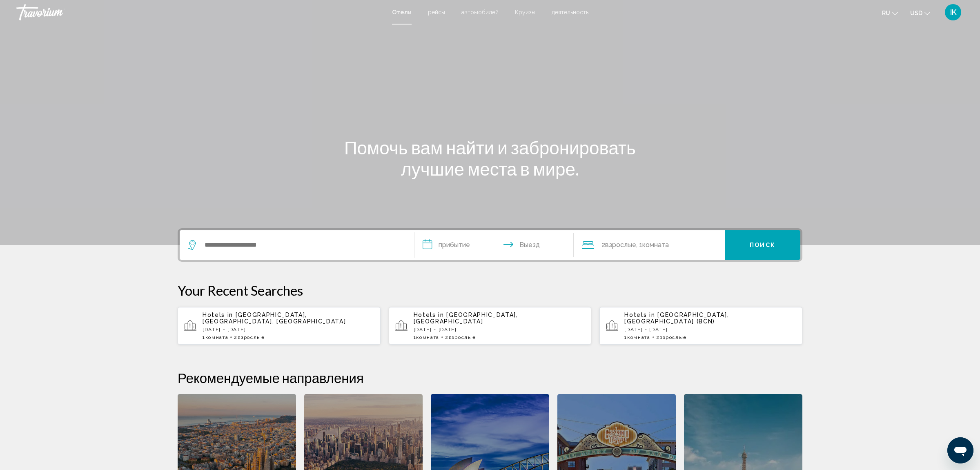 The image size is (980, 470). What do you see at coordinates (920, 12) in the screenshot?
I see `button: Change currency` at bounding box center [920, 12].